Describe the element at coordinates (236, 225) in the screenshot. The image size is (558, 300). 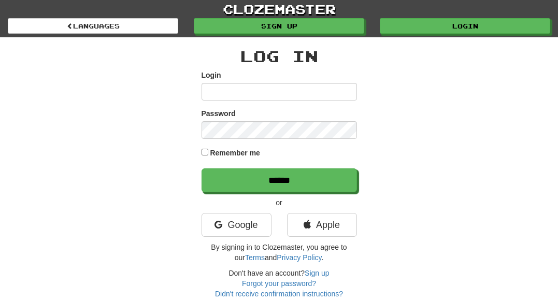
I see `a: Google` at that location.